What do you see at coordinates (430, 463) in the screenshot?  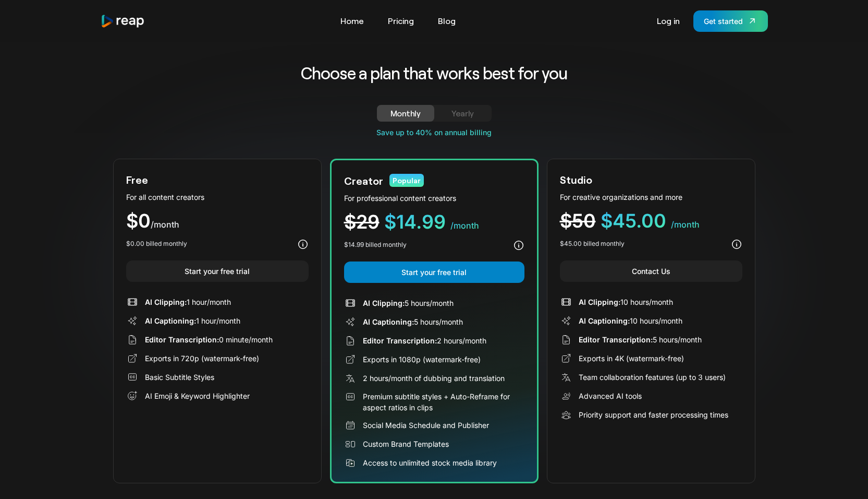 I see `div: Access to unlimited stock media library` at bounding box center [430, 463].